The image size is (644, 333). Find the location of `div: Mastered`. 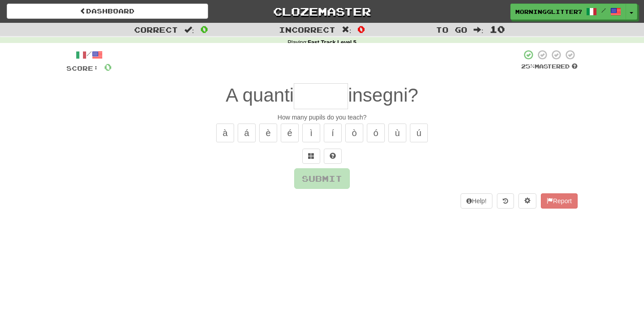

div: Mastered is located at coordinates (549, 67).